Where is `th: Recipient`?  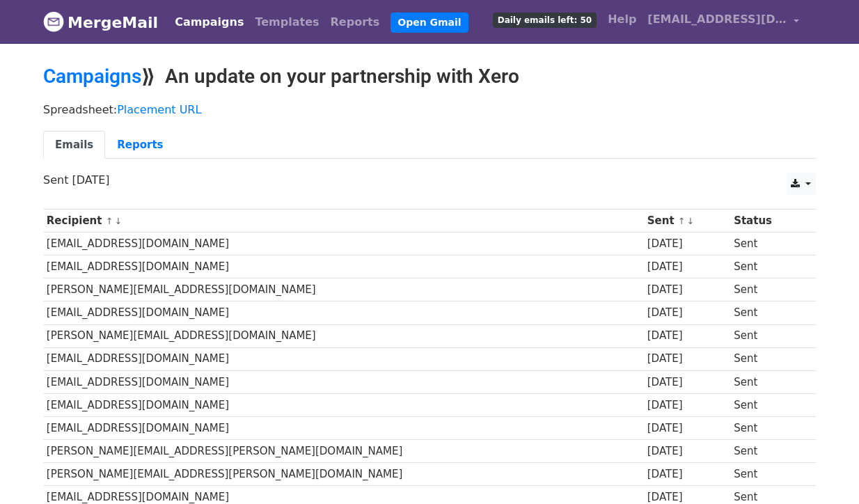 th: Recipient is located at coordinates (343, 221).